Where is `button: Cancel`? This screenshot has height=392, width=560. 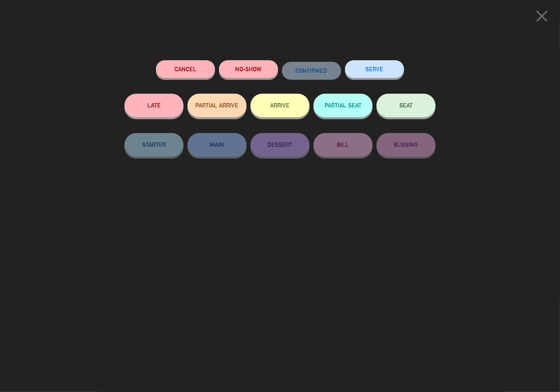 button: Cancel is located at coordinates (185, 69).